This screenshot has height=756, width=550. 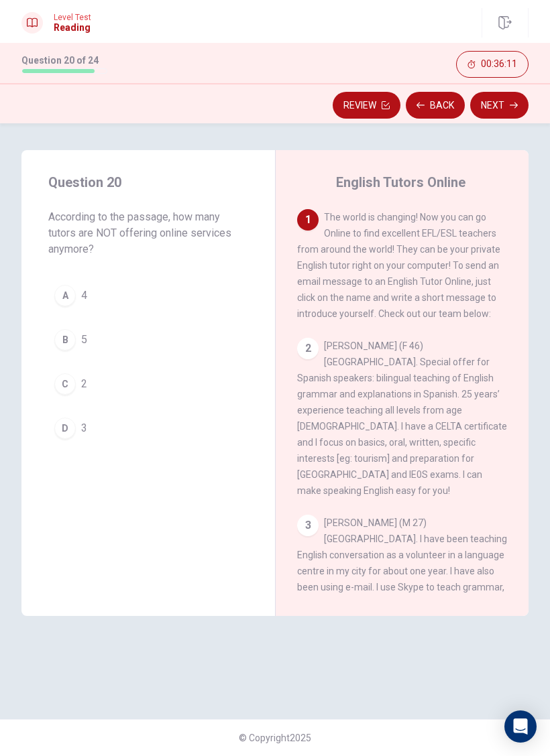 I want to click on div: 3, so click(x=308, y=526).